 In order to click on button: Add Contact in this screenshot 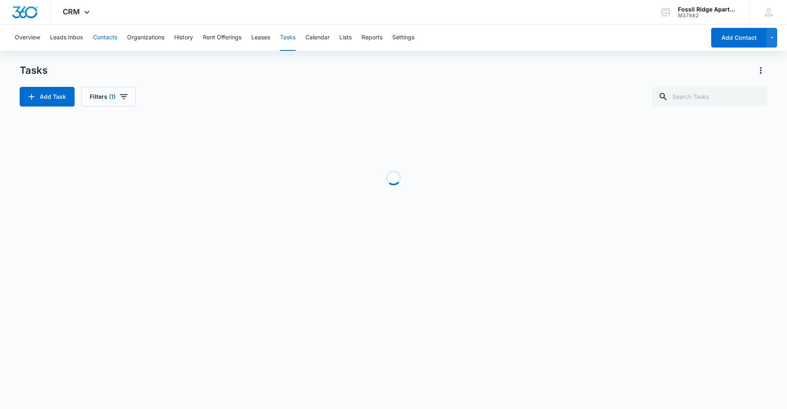, I will do `click(739, 38)`.